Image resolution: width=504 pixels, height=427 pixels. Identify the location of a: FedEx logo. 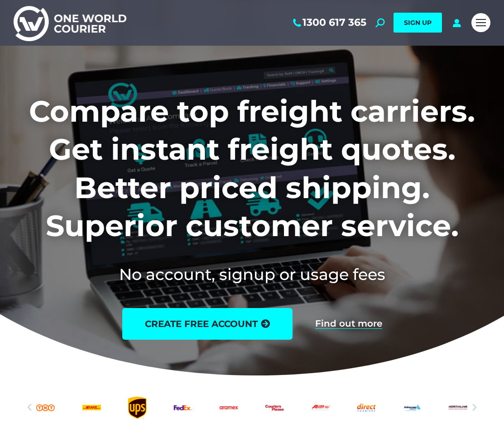
(183, 408).